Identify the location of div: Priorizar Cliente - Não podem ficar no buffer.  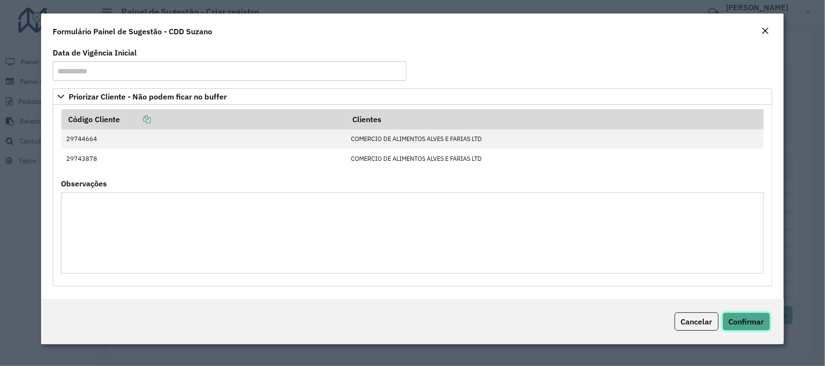
(412, 196).